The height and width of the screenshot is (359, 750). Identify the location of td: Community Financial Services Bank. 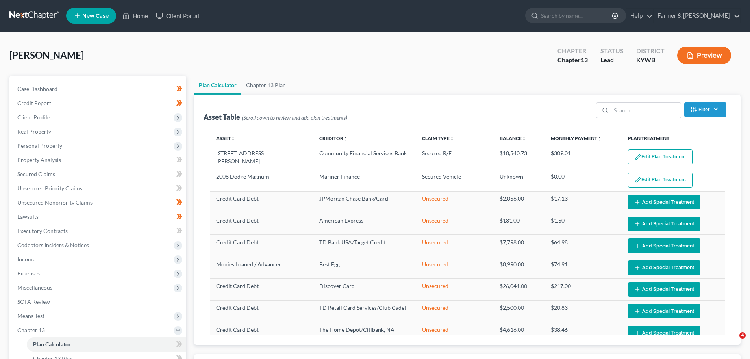
(365, 158).